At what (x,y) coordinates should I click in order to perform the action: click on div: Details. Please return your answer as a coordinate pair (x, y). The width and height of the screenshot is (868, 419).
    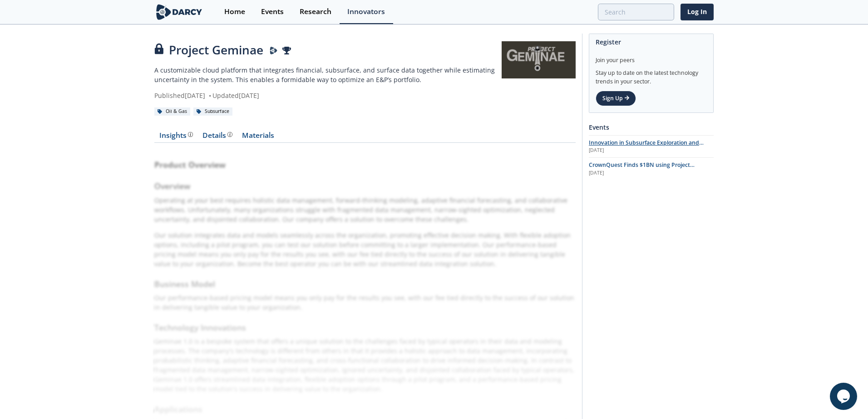
    Looking at the image, I should click on (218, 135).